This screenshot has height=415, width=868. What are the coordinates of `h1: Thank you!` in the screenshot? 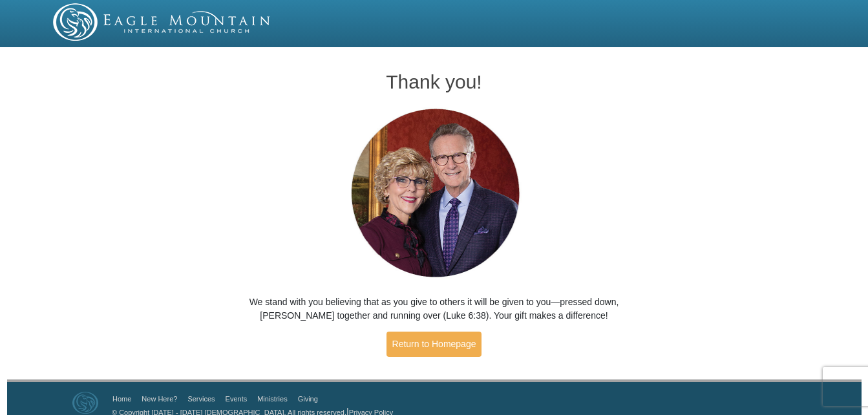 It's located at (433, 82).